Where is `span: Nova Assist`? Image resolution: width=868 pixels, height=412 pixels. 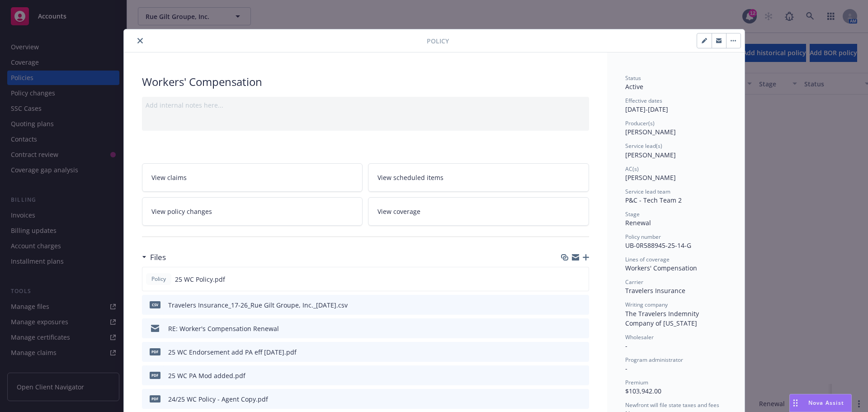 span: Nova Assist is located at coordinates (826, 402).